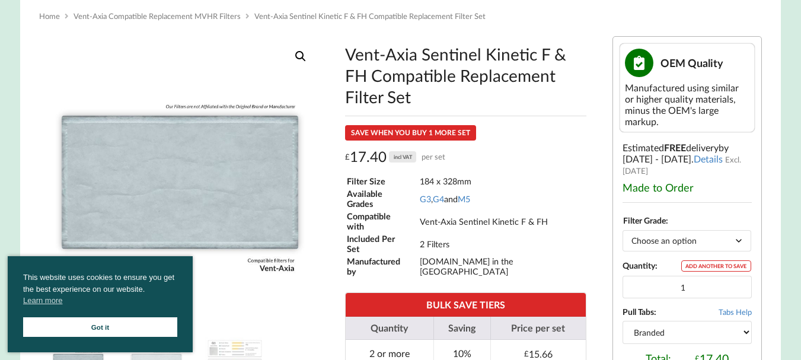  Describe the element at coordinates (502, 181) in the screenshot. I see `td: 184 x 328mm` at that location.